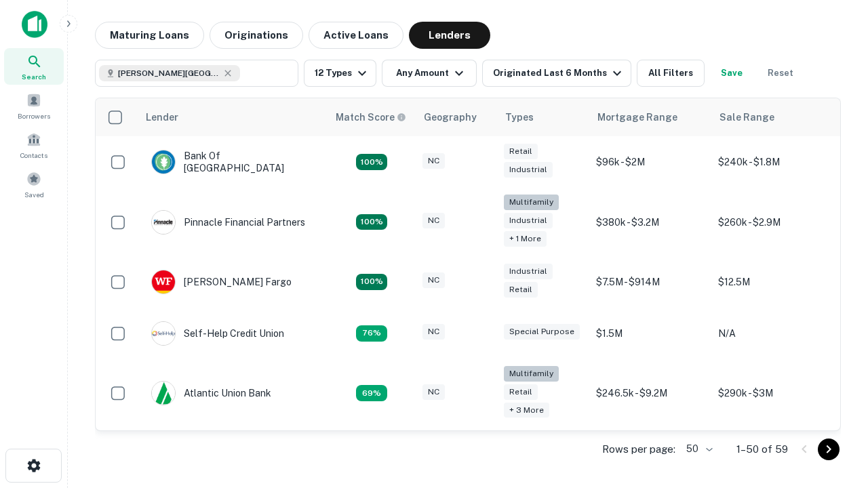 The width and height of the screenshot is (868, 488). What do you see at coordinates (34, 145) in the screenshot?
I see `a: Contacts` at bounding box center [34, 145].